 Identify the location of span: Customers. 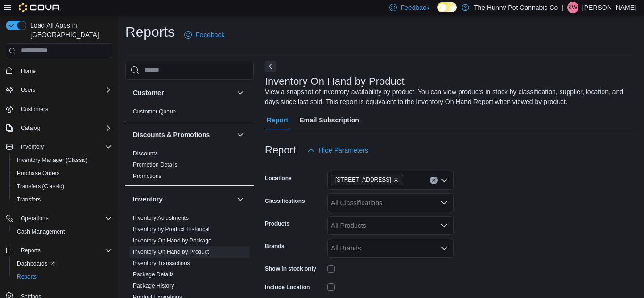
(34, 109).